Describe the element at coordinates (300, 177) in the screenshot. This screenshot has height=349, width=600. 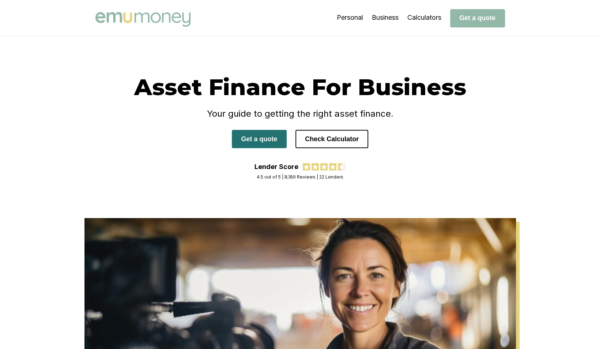
I see `div: 4.5 out of 5 | 8,189 Reviews | 22 Lenders` at that location.